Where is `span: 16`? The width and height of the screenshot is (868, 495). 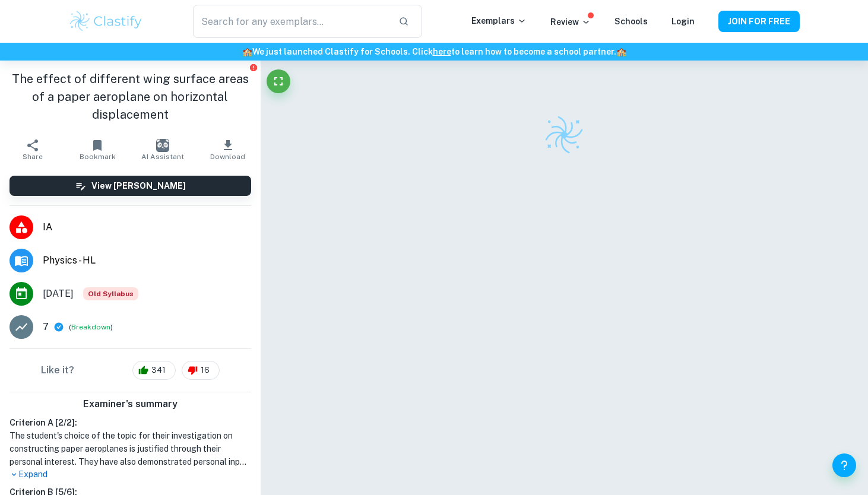
span: 16 is located at coordinates (205, 370).